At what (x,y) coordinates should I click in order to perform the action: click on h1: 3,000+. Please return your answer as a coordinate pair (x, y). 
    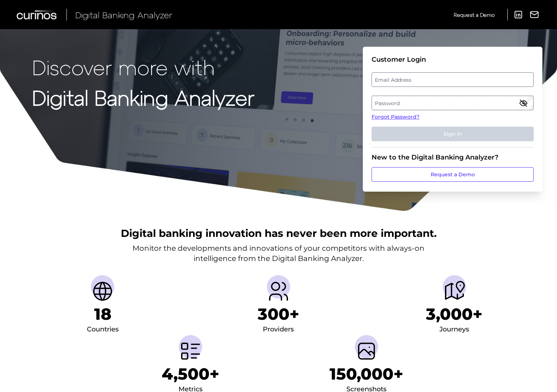
    Looking at the image, I should click on (454, 314).